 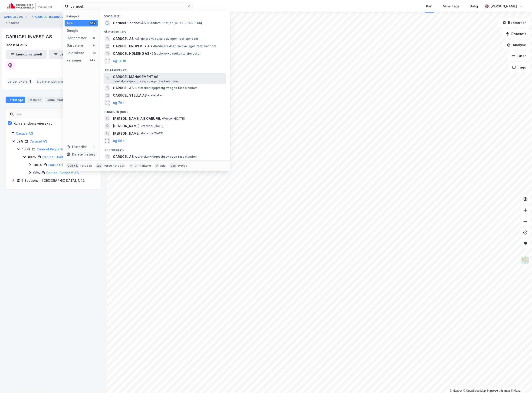 What do you see at coordinates (14, 17) in the screenshot?
I see `button: CARUCEL AS` at bounding box center [14, 17].